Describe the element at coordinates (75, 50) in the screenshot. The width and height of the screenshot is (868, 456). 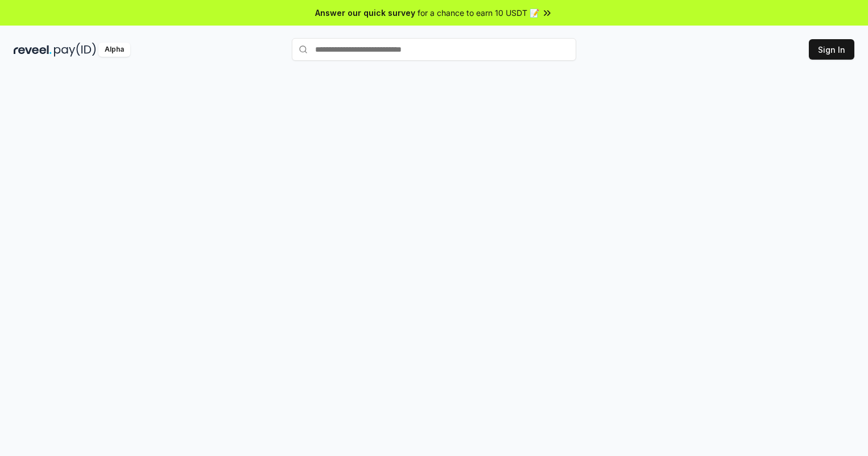
I see `img: pay_id` at that location.